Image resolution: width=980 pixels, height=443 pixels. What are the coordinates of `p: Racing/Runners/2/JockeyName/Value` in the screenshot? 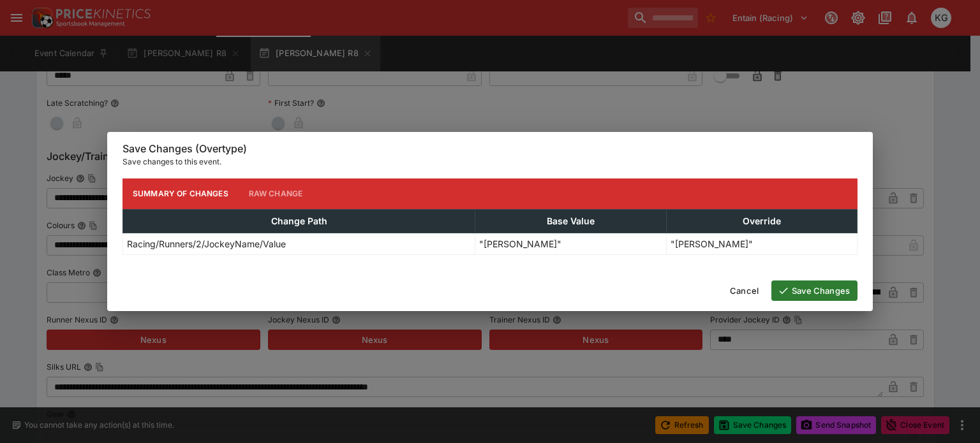 It's located at (206, 244).